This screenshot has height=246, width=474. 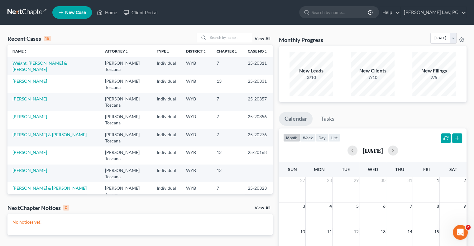 What do you see at coordinates (434, 78) in the screenshot?
I see `div: 7/5` at bounding box center [434, 78].